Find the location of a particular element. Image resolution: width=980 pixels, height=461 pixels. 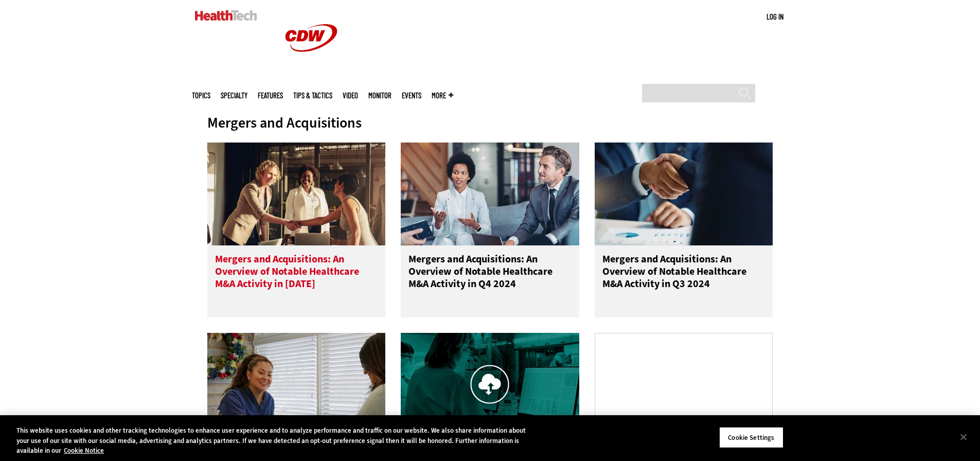

img: scientists use cloud to look at data is located at coordinates (490, 385).